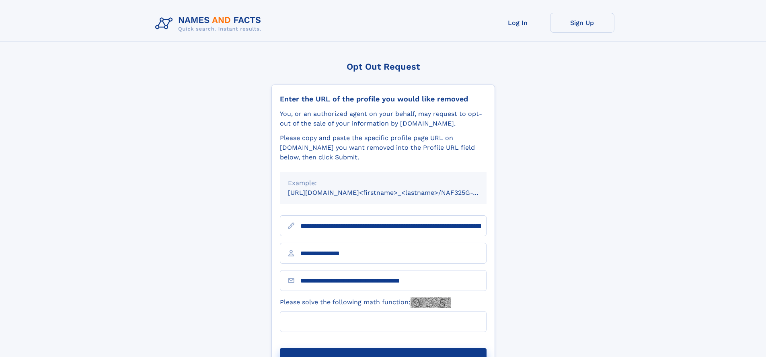 The image size is (766, 357). What do you see at coordinates (365, 303) in the screenshot?
I see `label: Please solve the following math function:` at bounding box center [365, 303].